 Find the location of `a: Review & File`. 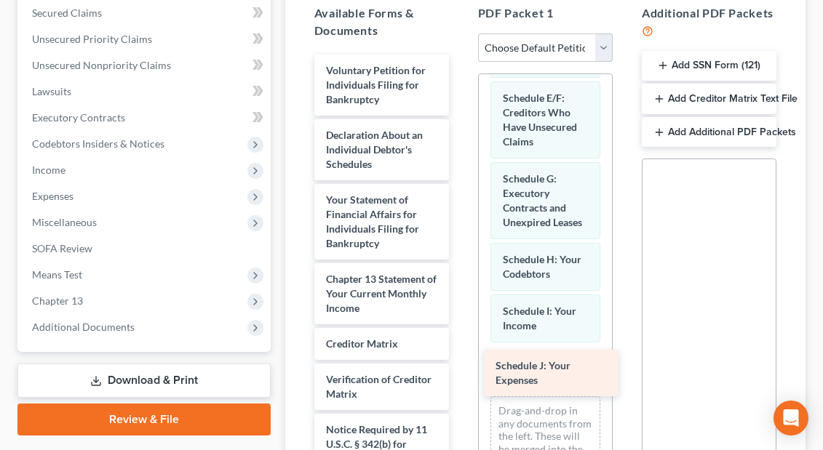

a: Review & File is located at coordinates (144, 420).